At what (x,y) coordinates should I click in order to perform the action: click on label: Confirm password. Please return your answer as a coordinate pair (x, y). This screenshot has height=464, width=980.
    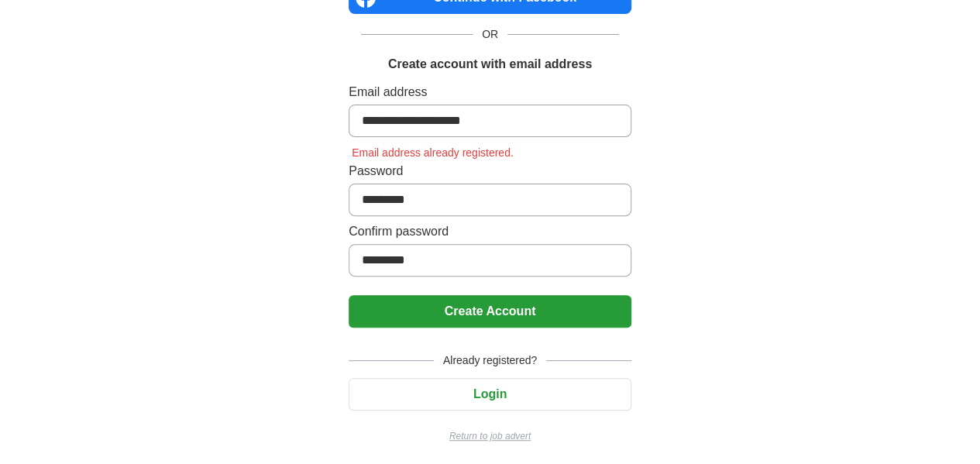
    Looking at the image, I should click on (490, 232).